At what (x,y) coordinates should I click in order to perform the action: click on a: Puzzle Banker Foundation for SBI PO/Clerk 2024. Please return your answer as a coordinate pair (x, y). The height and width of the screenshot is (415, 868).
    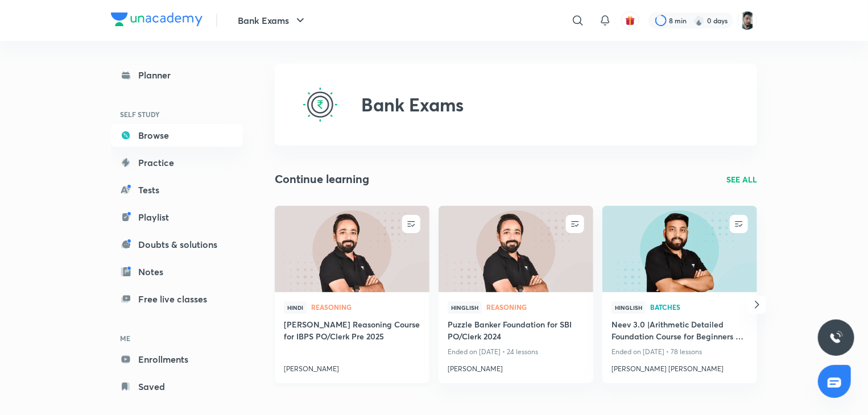
    Looking at the image, I should click on (516, 331).